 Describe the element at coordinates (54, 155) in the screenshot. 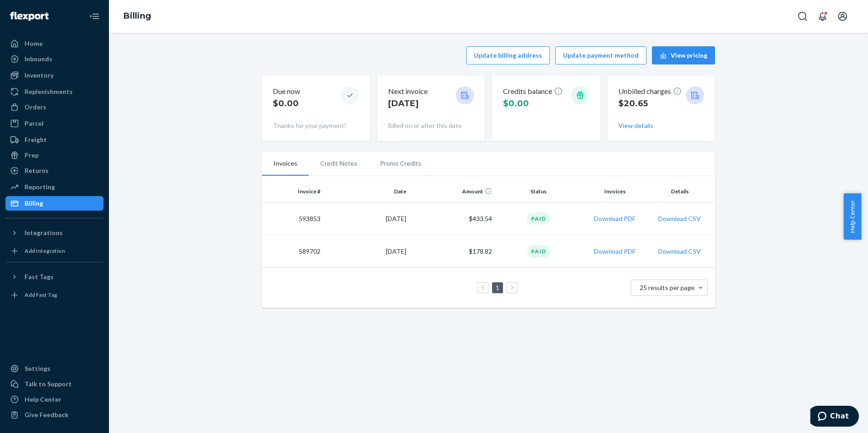

I see `a: Prep` at that location.